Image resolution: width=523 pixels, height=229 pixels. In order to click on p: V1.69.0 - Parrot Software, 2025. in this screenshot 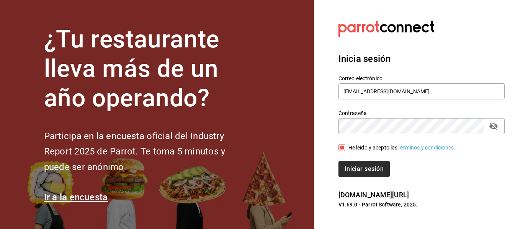, I will do `click(421, 205)`.